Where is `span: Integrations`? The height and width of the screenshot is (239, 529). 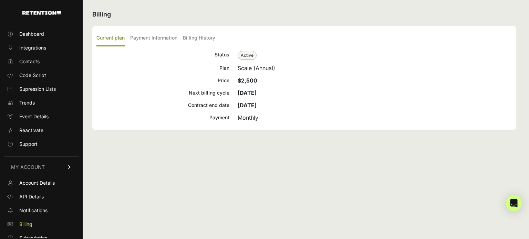 span: Integrations is located at coordinates (33, 48).